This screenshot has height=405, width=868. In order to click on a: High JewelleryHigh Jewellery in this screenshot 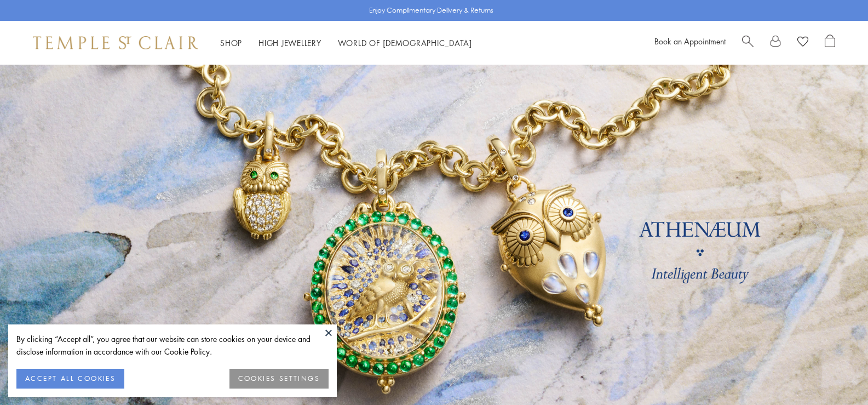, I will do `click(290, 43)`.